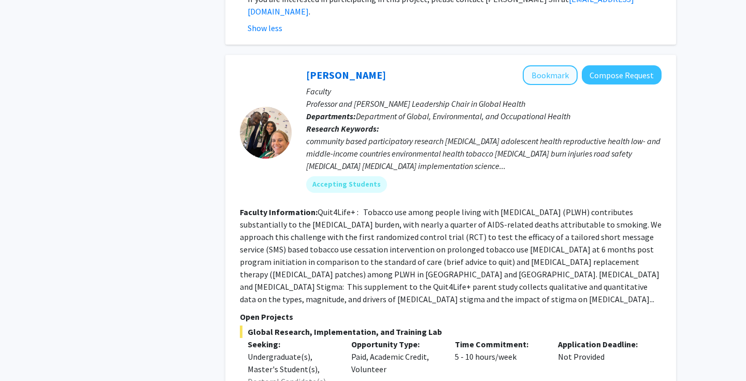 This screenshot has width=746, height=381. I want to click on p: Faculty, so click(484, 91).